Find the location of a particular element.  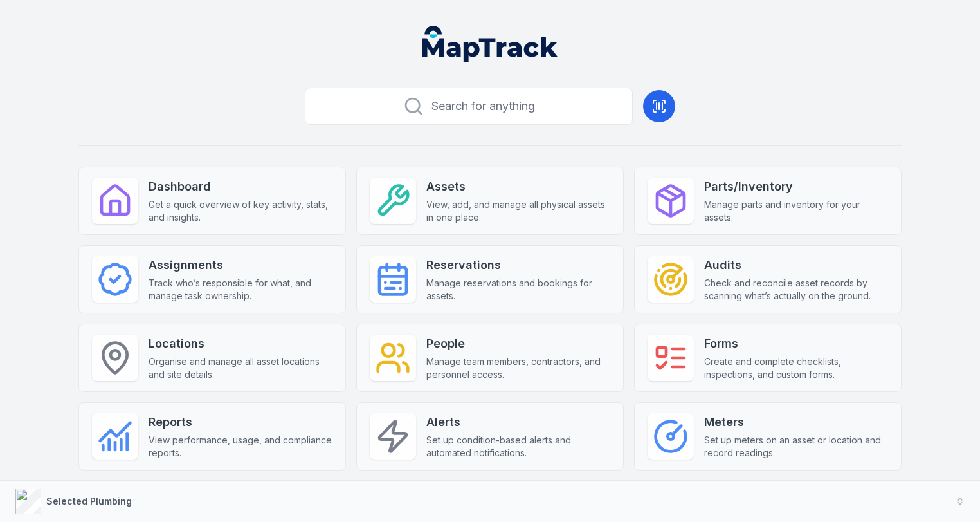

a: AlertsSet up condition-based alerts and automated notifications. is located at coordinates (490, 436).